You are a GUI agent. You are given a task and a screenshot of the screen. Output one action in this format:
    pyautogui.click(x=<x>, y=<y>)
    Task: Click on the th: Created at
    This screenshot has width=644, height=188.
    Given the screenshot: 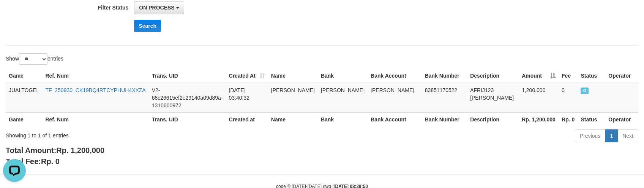 What is the action you would take?
    pyautogui.click(x=247, y=119)
    